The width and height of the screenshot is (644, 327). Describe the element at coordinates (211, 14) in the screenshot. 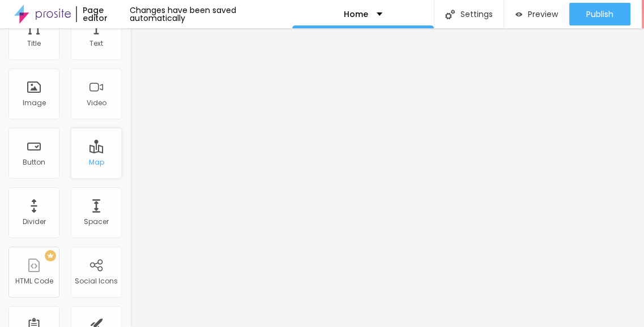

I see `div: Changes have been saved automatically` at that location.